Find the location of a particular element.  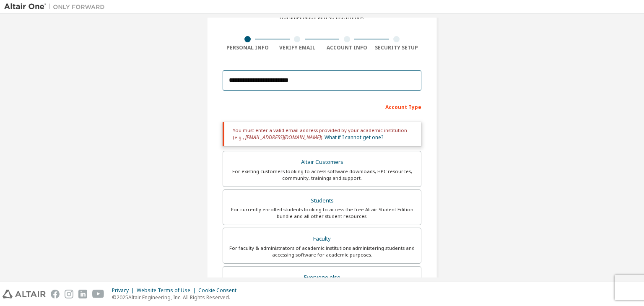

div: Verify Email is located at coordinates (297, 48).